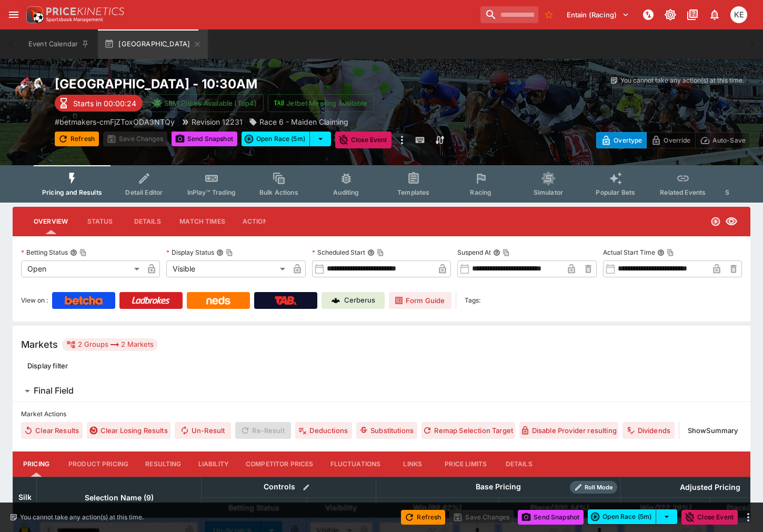 The width and height of the screenshot is (763, 532). I want to click on button: Product Pricing, so click(99, 464).